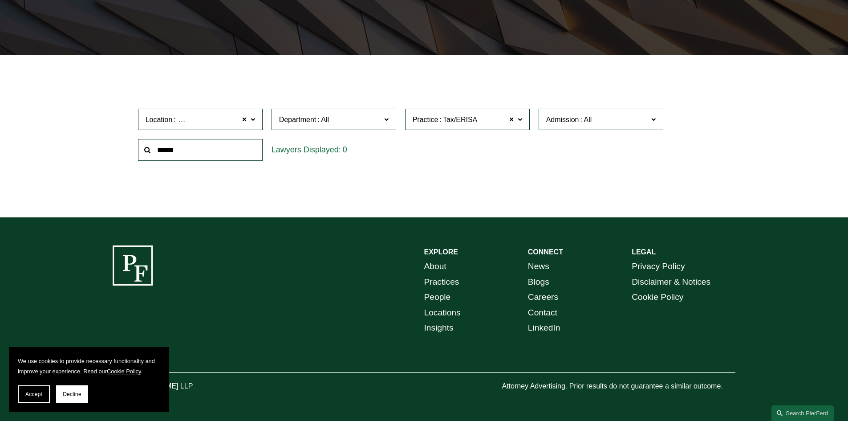 This screenshot has height=421, width=848. I want to click on strong: LEGAL, so click(644, 252).